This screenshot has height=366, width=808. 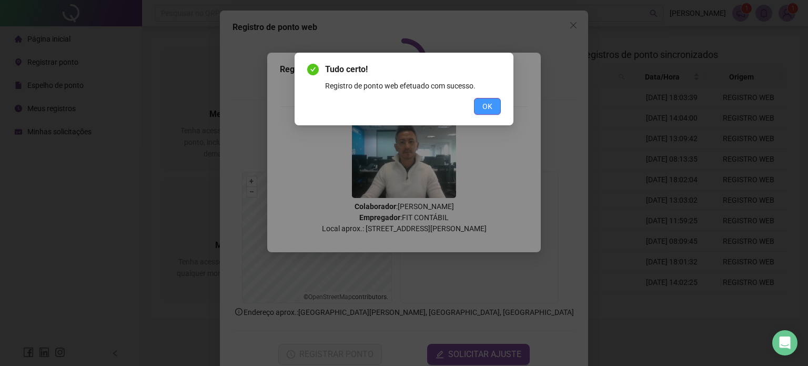 What do you see at coordinates (313, 69) in the screenshot?
I see `span: check-circle` at bounding box center [313, 69].